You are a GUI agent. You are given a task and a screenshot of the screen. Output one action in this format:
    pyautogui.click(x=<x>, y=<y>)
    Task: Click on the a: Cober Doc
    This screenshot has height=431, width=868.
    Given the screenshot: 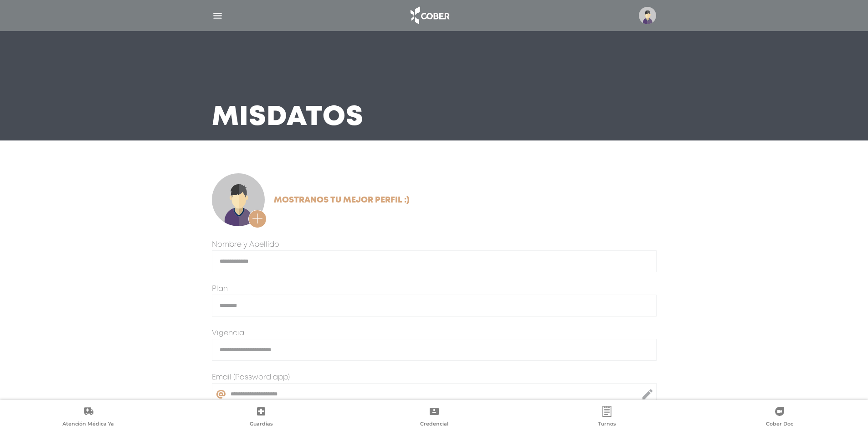 What is the action you would take?
    pyautogui.click(x=779, y=417)
    